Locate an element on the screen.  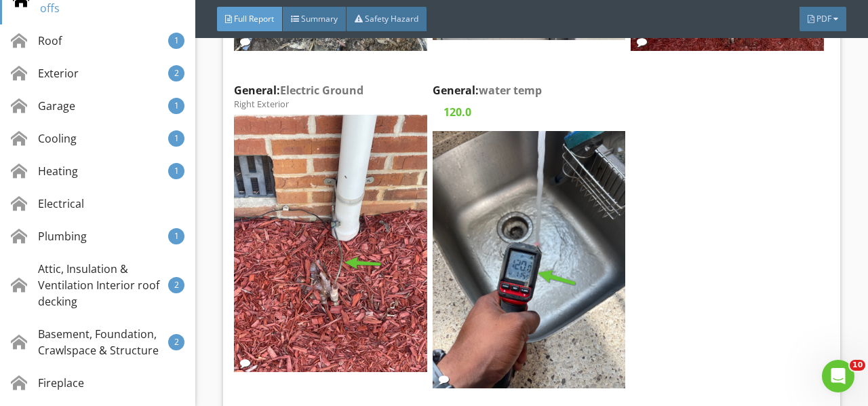
div: Cooling is located at coordinates (44, 138).